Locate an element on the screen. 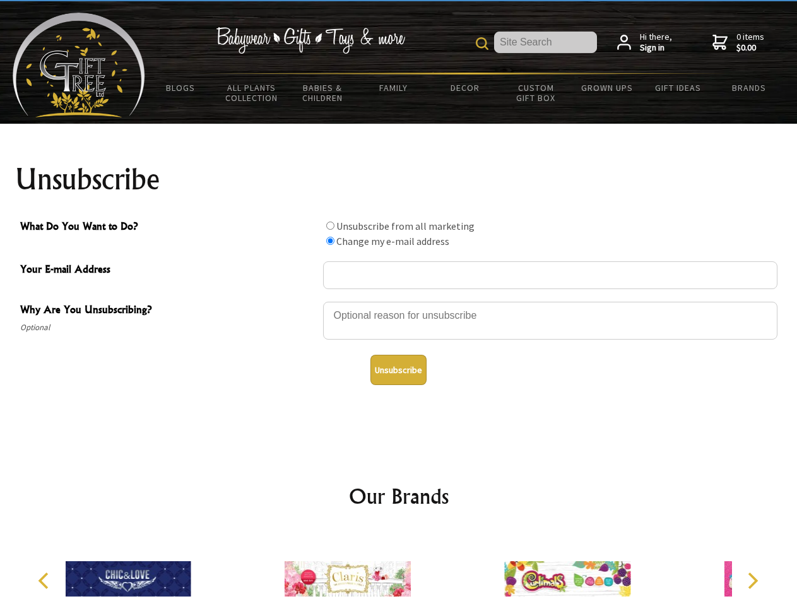 The image size is (797, 606). a: Brands is located at coordinates (749, 88).